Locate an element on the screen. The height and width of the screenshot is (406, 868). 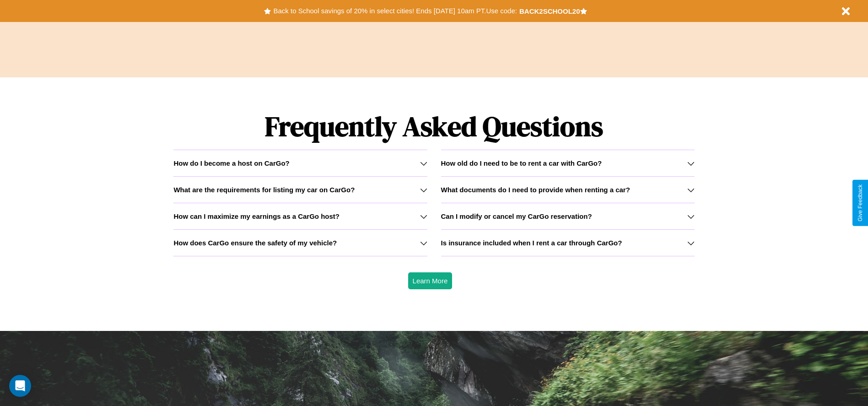
h3: What are the requirements for listing my car on CarGo? is located at coordinates (264, 189).